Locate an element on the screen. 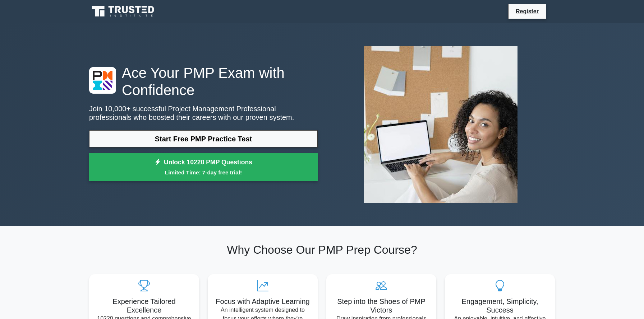 The height and width of the screenshot is (319, 644). h5: Engagement, Simplicity, Success is located at coordinates (500, 306).